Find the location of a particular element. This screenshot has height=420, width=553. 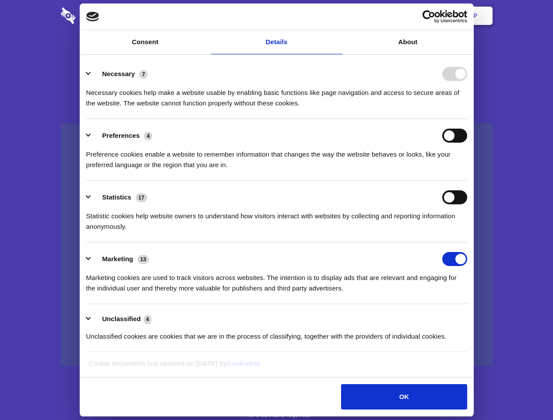

label: Marketing is located at coordinates (117, 259).